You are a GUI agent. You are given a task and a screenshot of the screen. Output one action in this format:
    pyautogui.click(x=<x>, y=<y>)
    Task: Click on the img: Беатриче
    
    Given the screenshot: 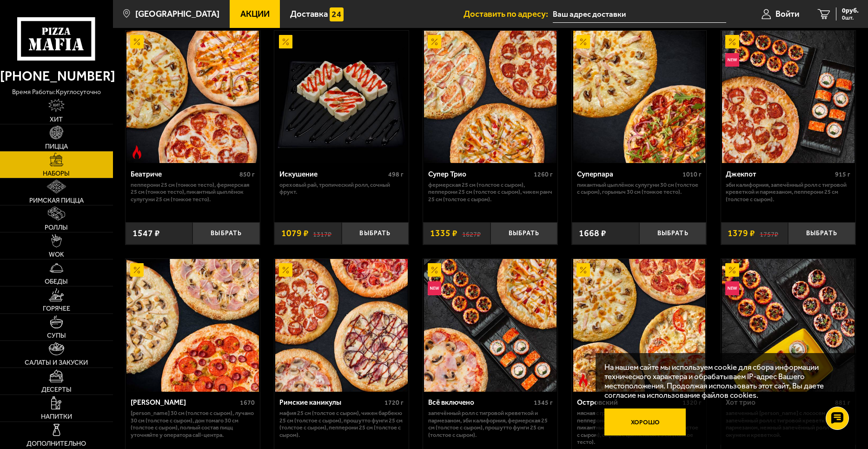 What is the action you would take?
    pyautogui.click(x=193, y=97)
    